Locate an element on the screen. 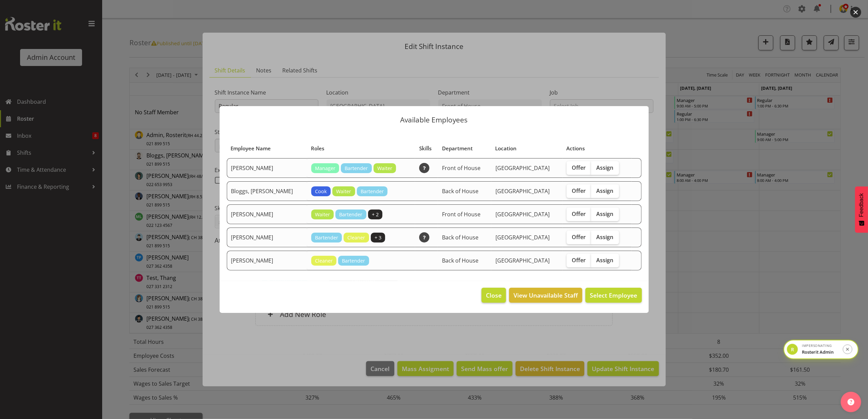  button: Select Employee is located at coordinates (614, 296).